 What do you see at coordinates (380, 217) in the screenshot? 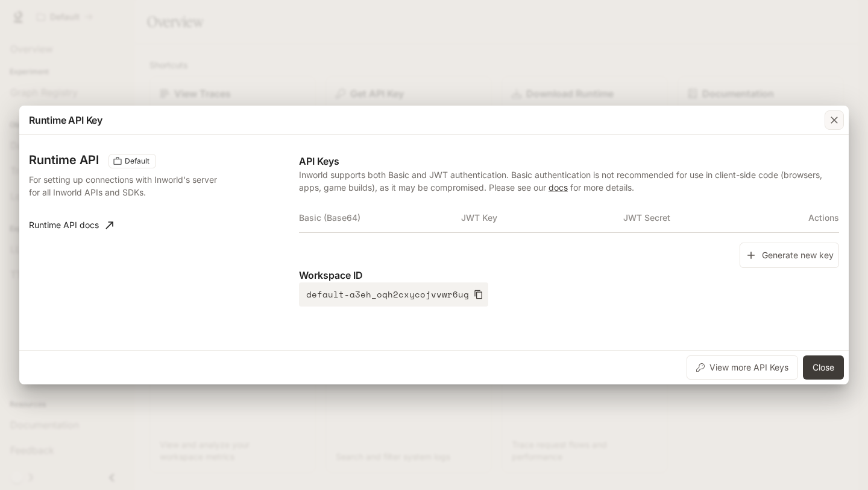
I see `th: Basic (Base64)` at bounding box center [380, 217].